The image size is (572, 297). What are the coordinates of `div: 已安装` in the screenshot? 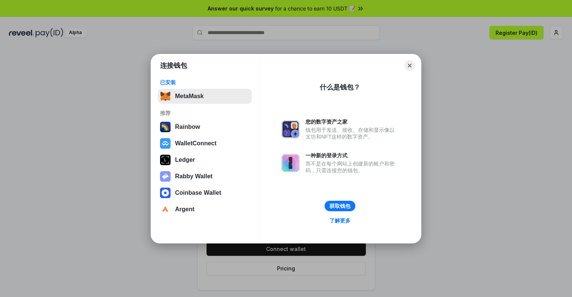 It's located at (205, 82).